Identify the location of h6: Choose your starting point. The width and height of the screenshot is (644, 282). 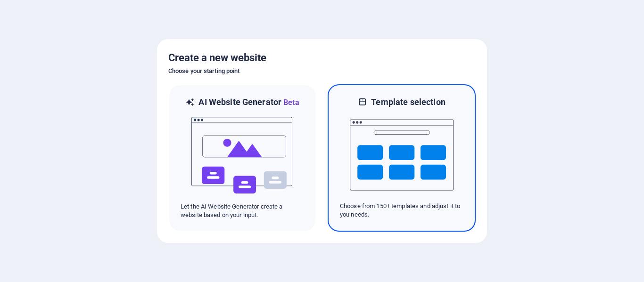
(322, 71).